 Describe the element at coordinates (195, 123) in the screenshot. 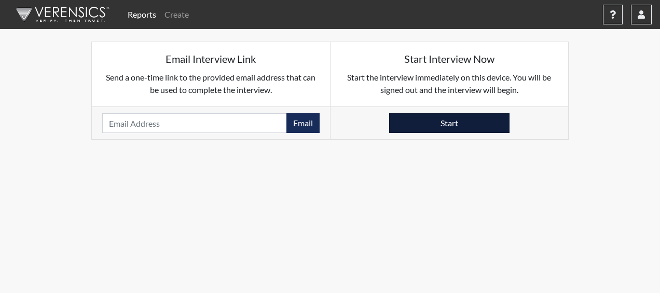

I see `input: Email Address` at that location.